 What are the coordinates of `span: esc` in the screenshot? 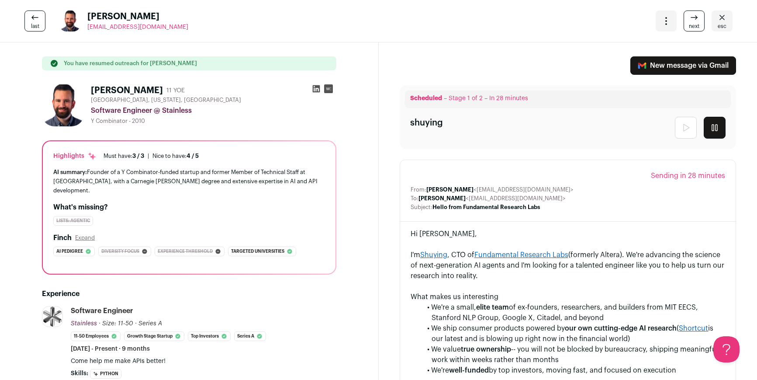 It's located at (722, 26).